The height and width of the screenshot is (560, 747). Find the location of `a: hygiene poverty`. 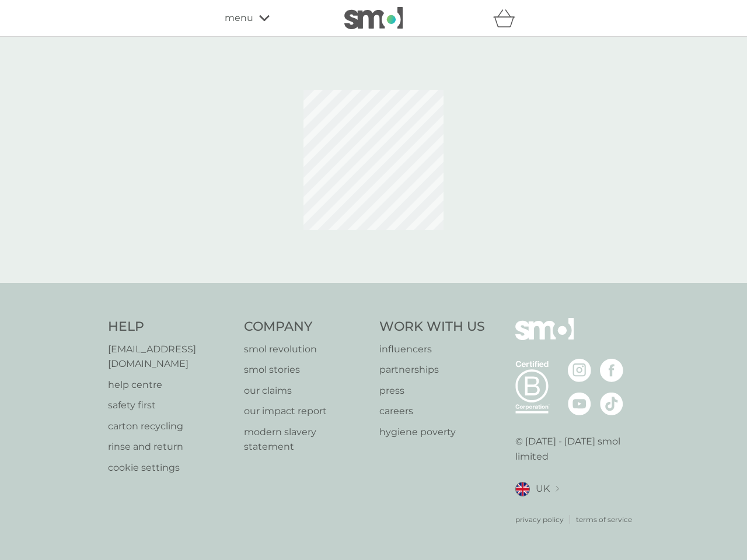

a: hygiene poverty is located at coordinates (432, 432).